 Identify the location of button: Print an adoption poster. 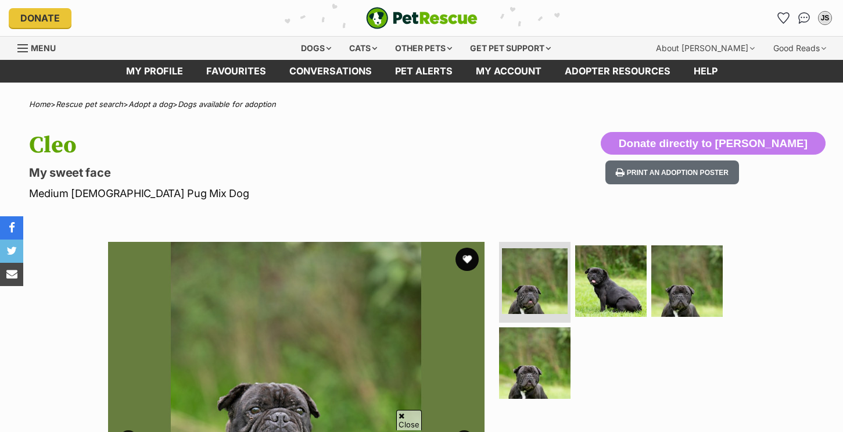
(672, 172).